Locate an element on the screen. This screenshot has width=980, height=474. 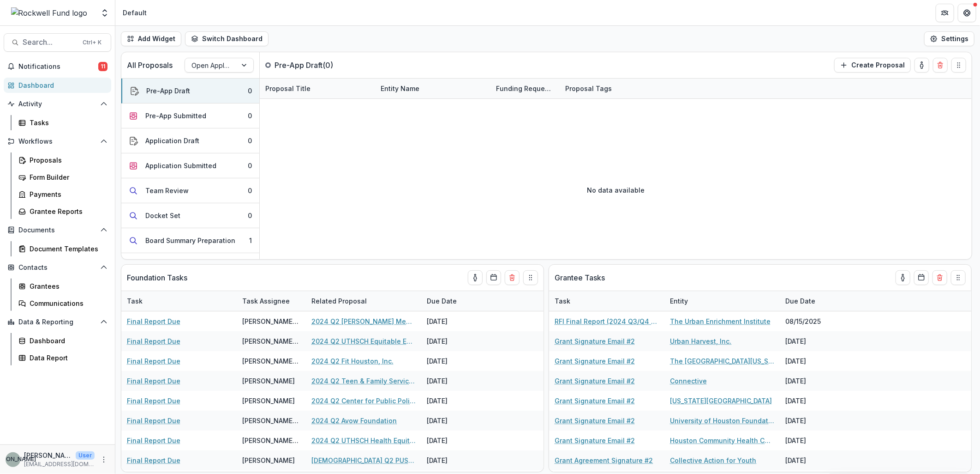
button: Open Workflows is located at coordinates (57, 141).